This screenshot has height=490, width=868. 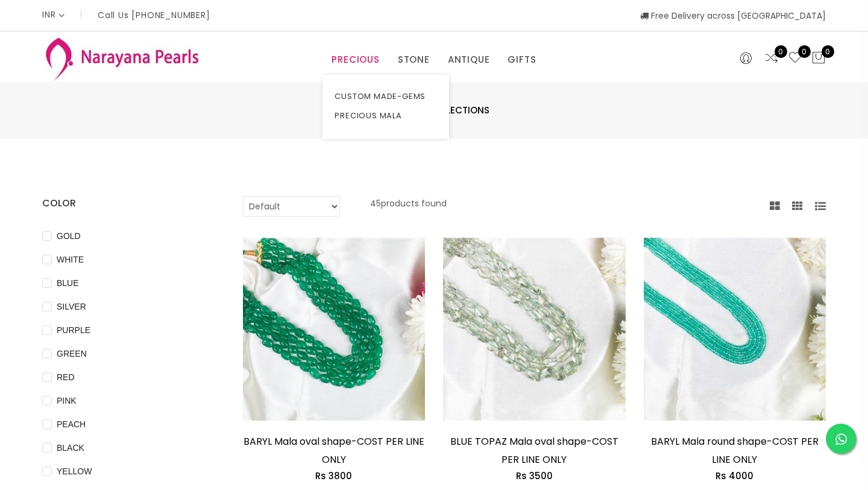 What do you see at coordinates (68, 236) in the screenshot?
I see `span: GOLD` at bounding box center [68, 236].